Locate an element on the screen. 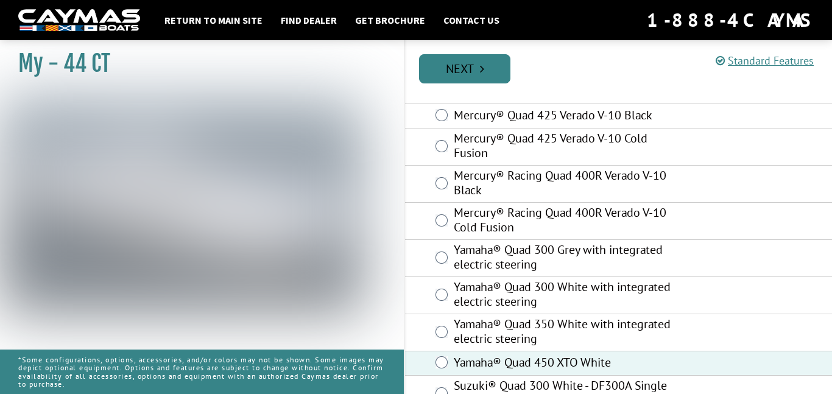 The height and width of the screenshot is (394, 832). label: Mercury® Racing Quad 400R Verado V-10 Cold Fusion is located at coordinates (567, 221).